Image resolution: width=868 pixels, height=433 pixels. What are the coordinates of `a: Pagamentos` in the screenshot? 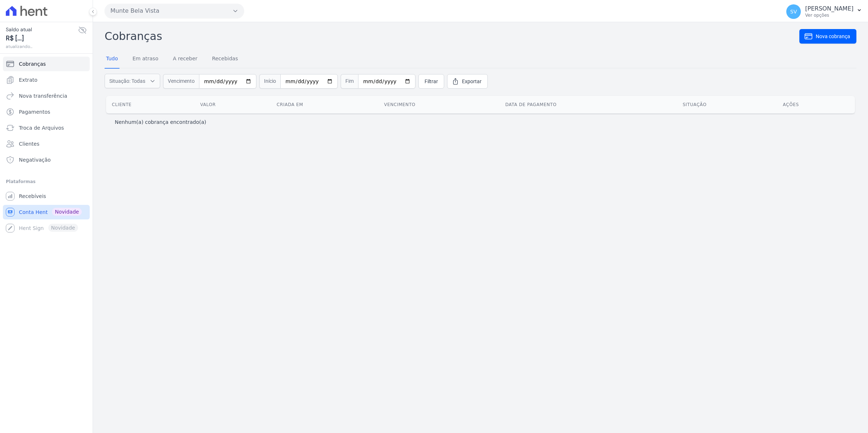 It's located at (46, 112).